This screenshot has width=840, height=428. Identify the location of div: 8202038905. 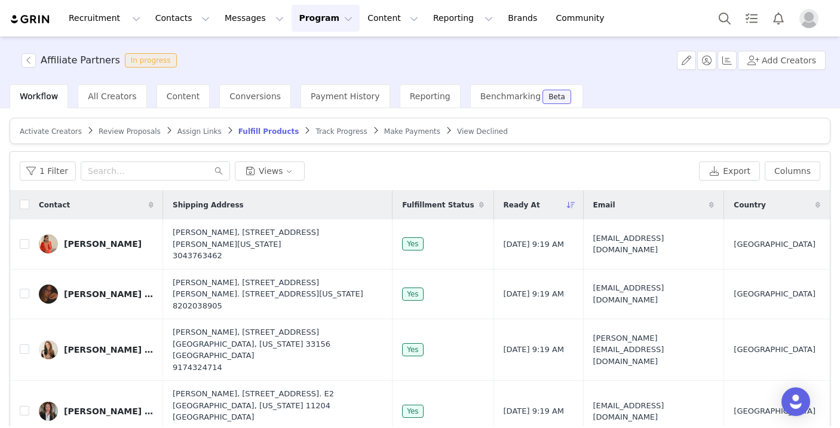
(277, 306).